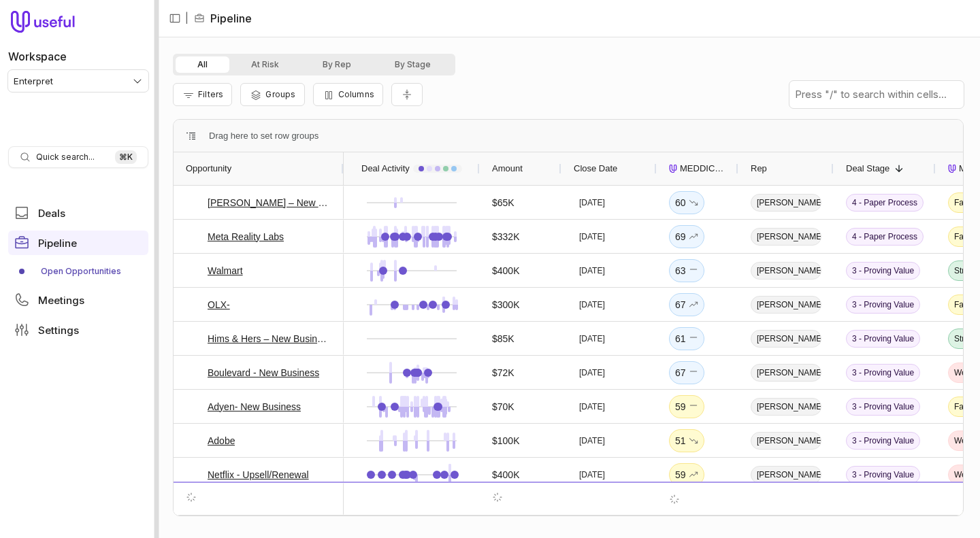 The image size is (980, 538). What do you see at coordinates (264, 136) in the screenshot?
I see `div: Row Groups` at bounding box center [264, 136].